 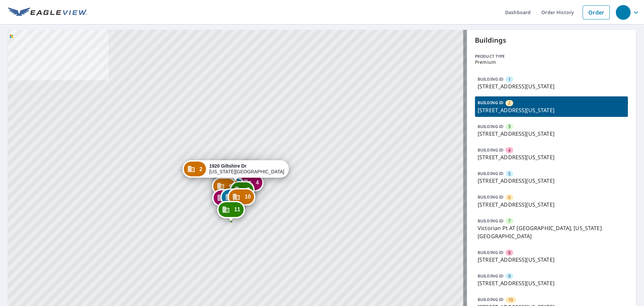 I want to click on div: Dropped pin, building 2, Commercial property, 1920 Giltshire Dr Colorado Springs, CO 80905, so click(x=236, y=170).